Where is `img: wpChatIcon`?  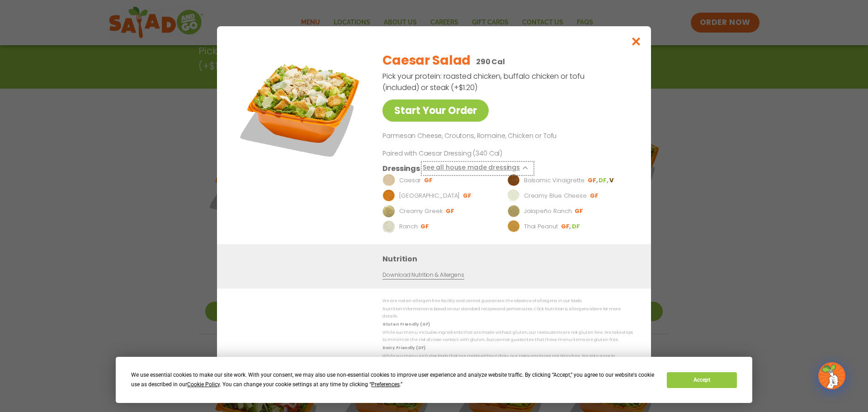 img: wpChatIcon is located at coordinates (832, 376).